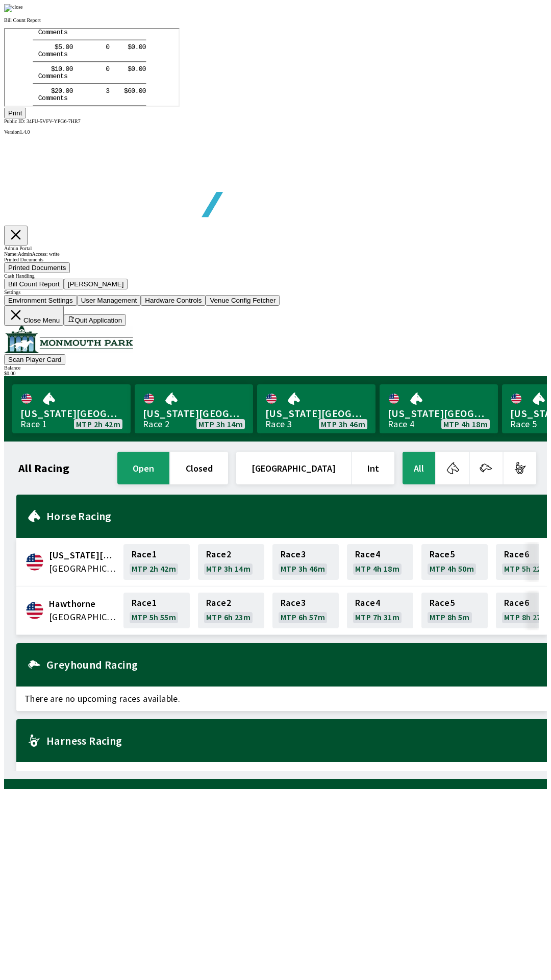  I want to click on div: Printed Documents, so click(276, 259).